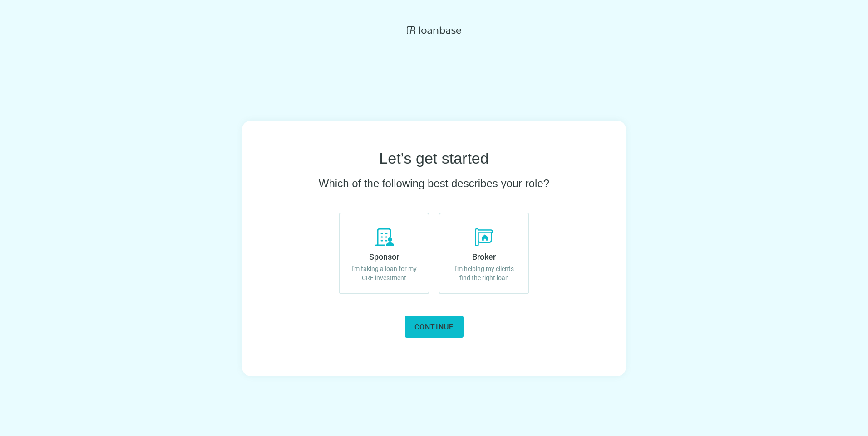 Image resolution: width=868 pixels, height=436 pixels. I want to click on p: I'm helping my clients find the right loan, so click(484, 273).